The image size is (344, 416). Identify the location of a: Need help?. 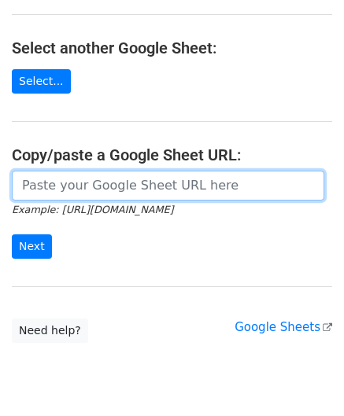
(50, 330).